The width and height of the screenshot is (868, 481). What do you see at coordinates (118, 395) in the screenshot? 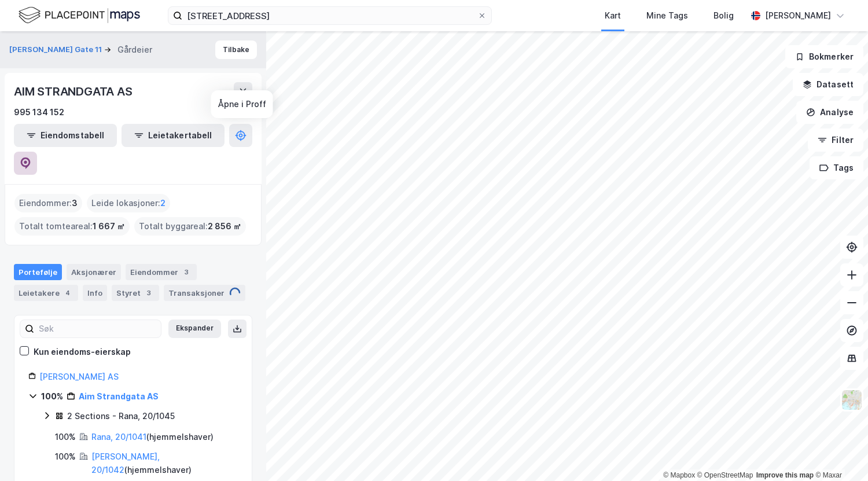
I see `a: Aim Strandgata AS` at bounding box center [118, 395].